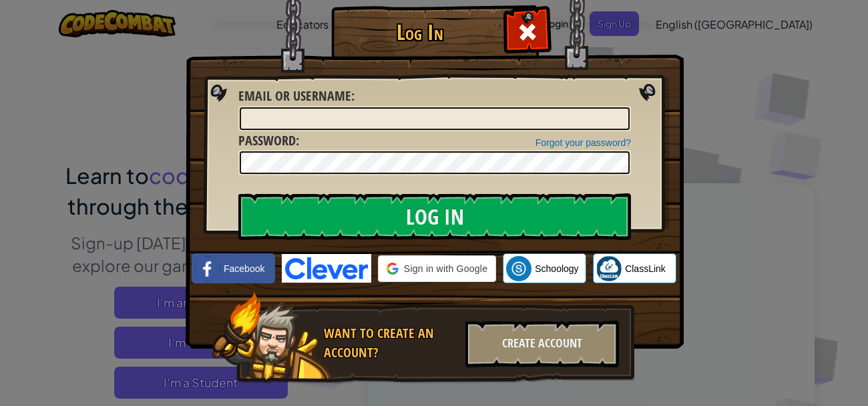  I want to click on img: facebook_small.png, so click(208, 269).